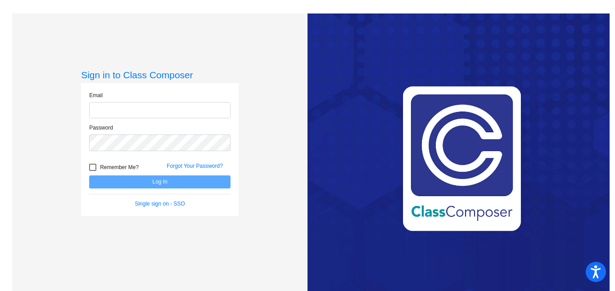 The width and height of the screenshot is (615, 291). Describe the element at coordinates (160, 182) in the screenshot. I see `button: Log In` at that location.